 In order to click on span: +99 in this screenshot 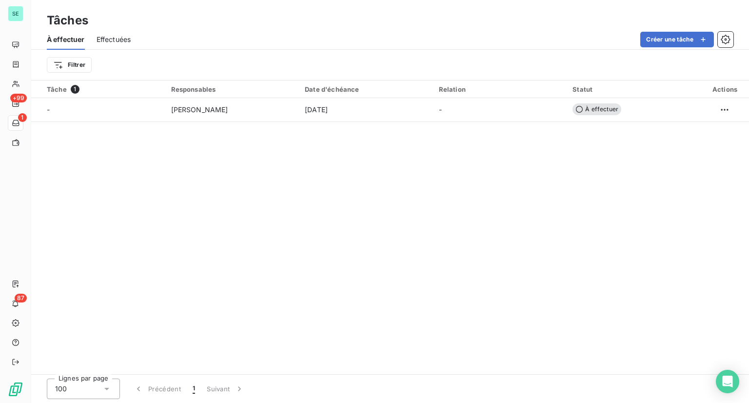, I will do `click(19, 98)`.